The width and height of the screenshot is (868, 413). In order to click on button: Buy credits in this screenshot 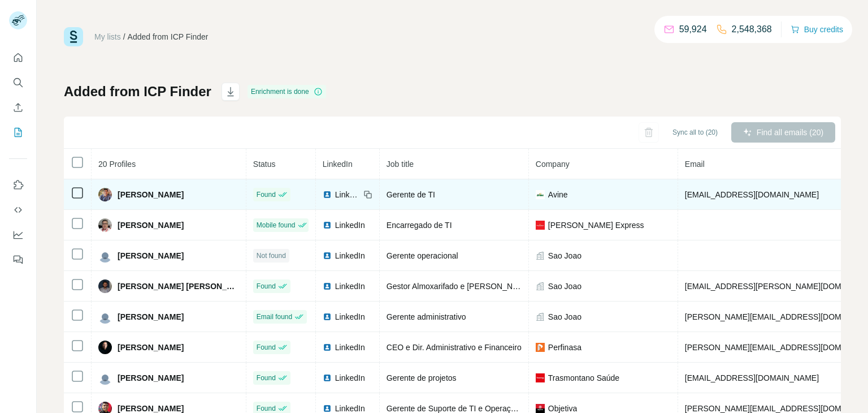, I will do `click(816, 29)`.